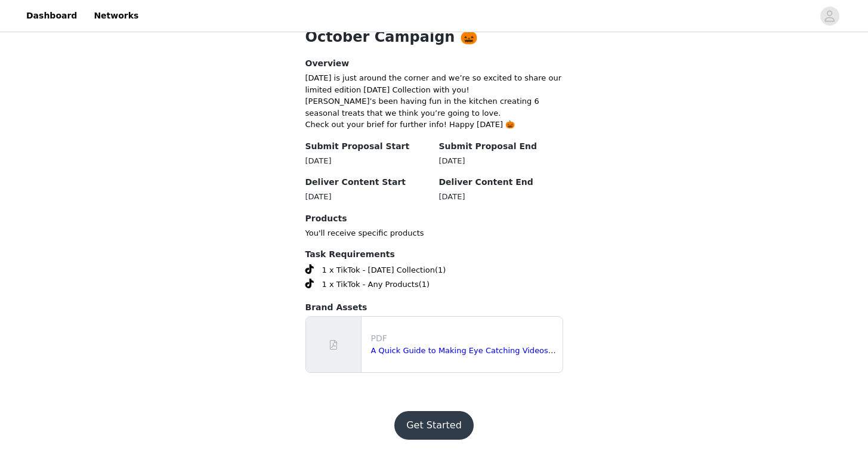 Image resolution: width=868 pixels, height=454 pixels. I want to click on h4: Submit Proposal Start, so click(368, 146).